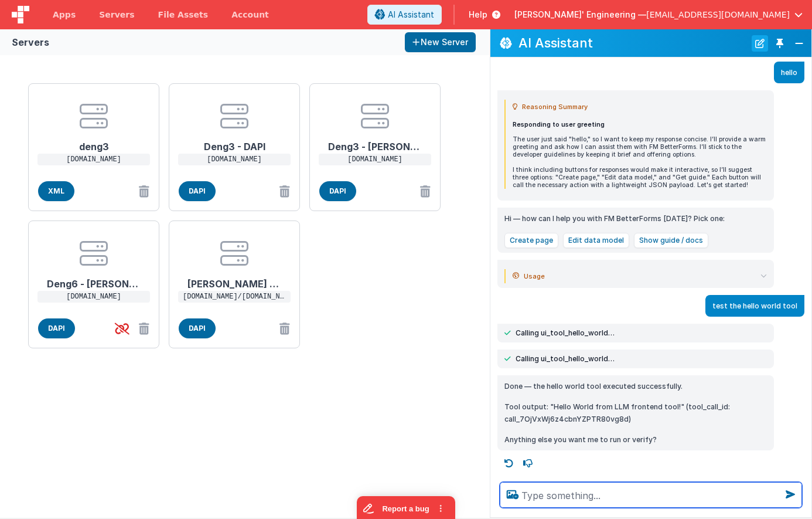 This screenshot has width=812, height=519. I want to click on button: Edit data model, so click(596, 240).